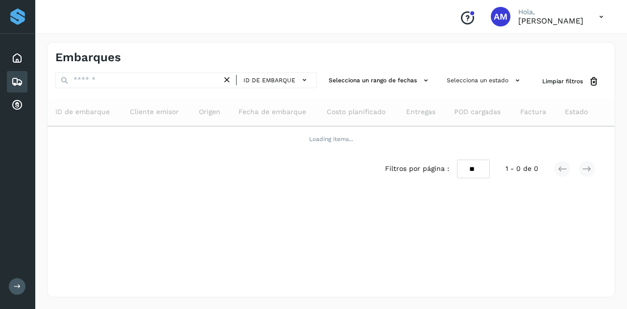 The image size is (627, 309). What do you see at coordinates (477, 112) in the screenshot?
I see `span: POD cargadas` at bounding box center [477, 112].